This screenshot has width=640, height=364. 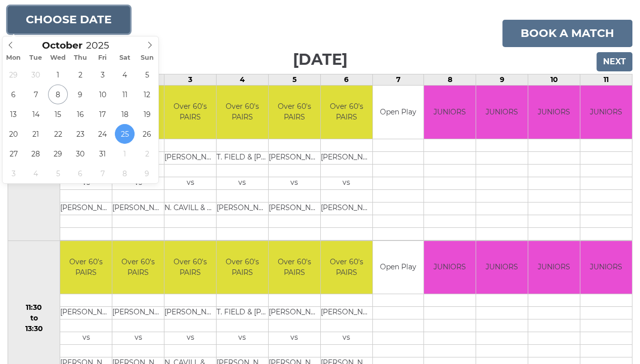 What do you see at coordinates (102, 114) in the screenshot?
I see `span: October 17, 2025` at bounding box center [102, 114].